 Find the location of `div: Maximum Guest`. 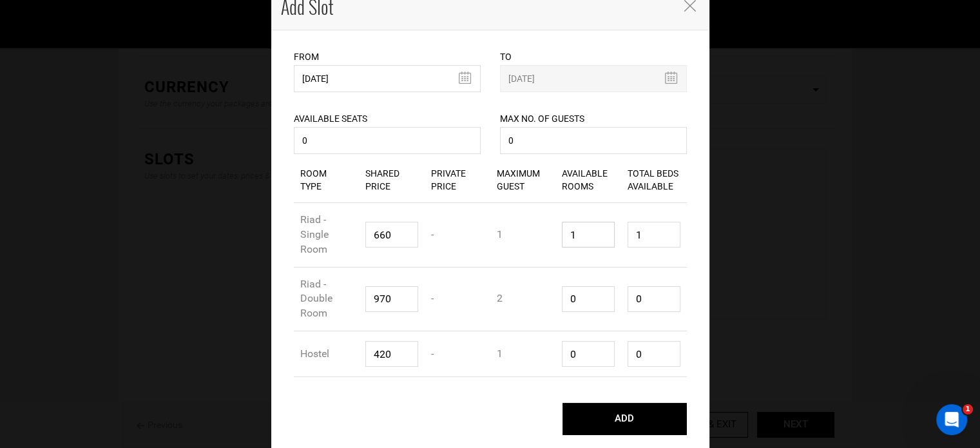

div: Maximum Guest is located at coordinates (523, 180).